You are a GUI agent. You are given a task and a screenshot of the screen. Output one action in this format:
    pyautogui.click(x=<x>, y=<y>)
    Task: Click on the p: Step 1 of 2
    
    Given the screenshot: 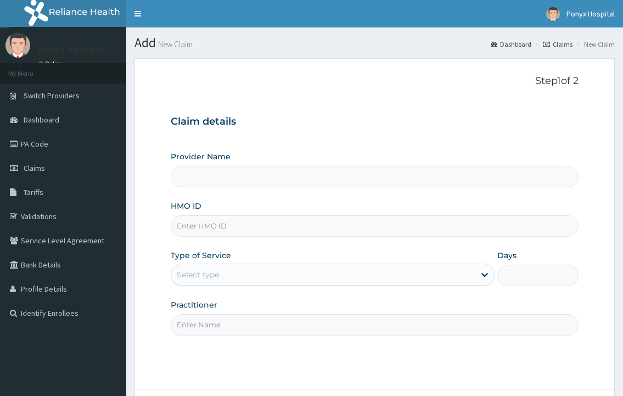 What is the action you would take?
    pyautogui.click(x=375, y=81)
    